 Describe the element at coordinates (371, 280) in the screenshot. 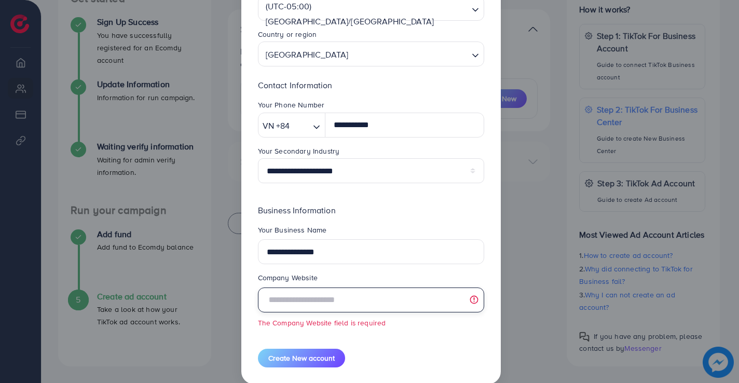

I see `legend: Company Website` at that location.